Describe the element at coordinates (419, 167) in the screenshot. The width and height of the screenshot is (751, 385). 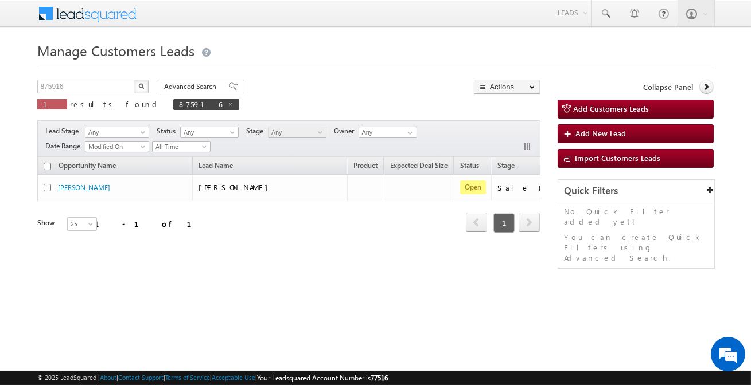
I see `a: Expected Deal Size` at that location.